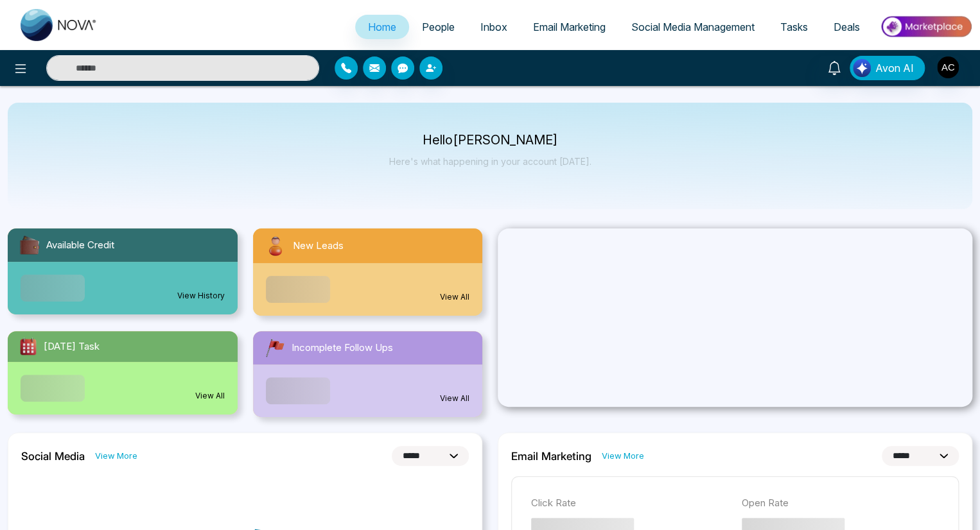 The width and height of the screenshot is (980, 530). Describe the element at coordinates (551, 457) in the screenshot. I see `h2: Email Marketing` at that location.